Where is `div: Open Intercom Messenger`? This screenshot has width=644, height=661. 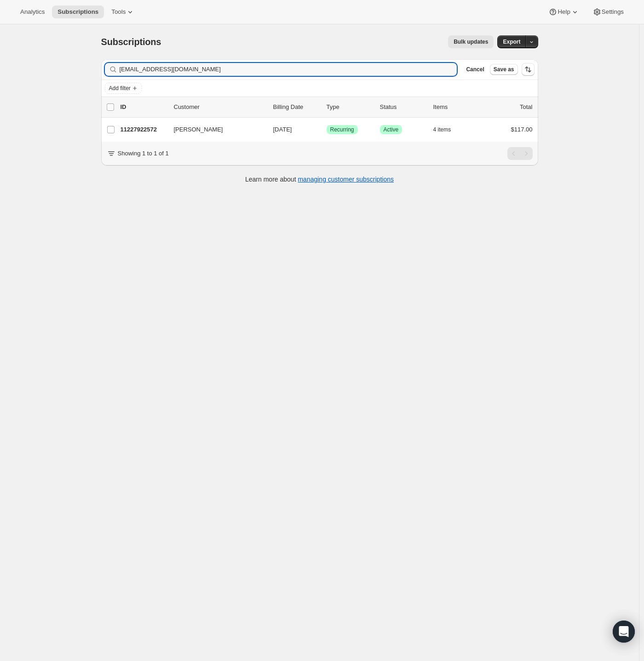
div: Open Intercom Messenger is located at coordinates (624, 631).